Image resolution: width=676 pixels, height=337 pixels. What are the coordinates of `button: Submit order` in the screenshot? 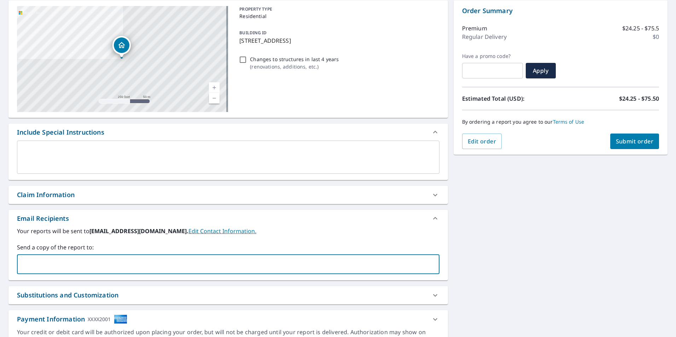 It's located at (634, 141).